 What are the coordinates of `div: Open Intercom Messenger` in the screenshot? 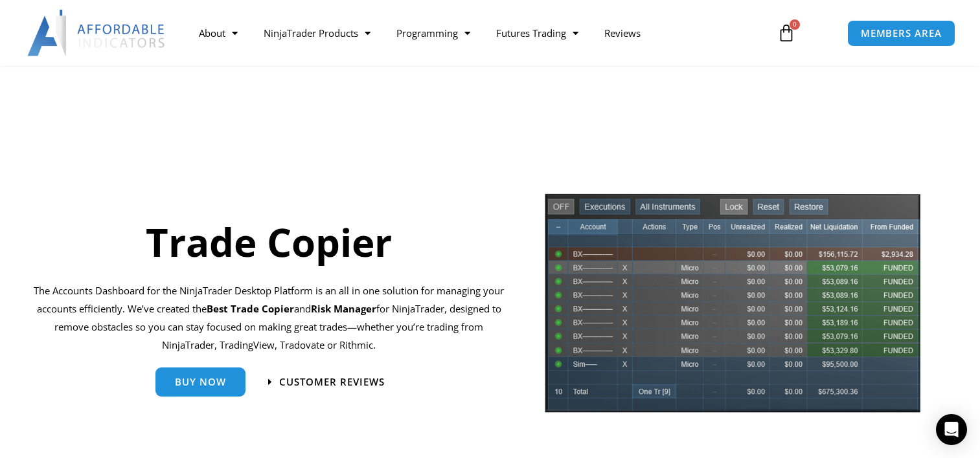 It's located at (952, 430).